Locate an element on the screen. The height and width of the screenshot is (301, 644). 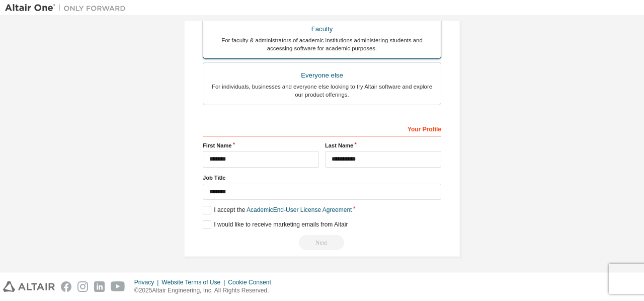
p: © 2025 Altair Engineering, Inc. All Rights Reserved. is located at coordinates (206, 291).